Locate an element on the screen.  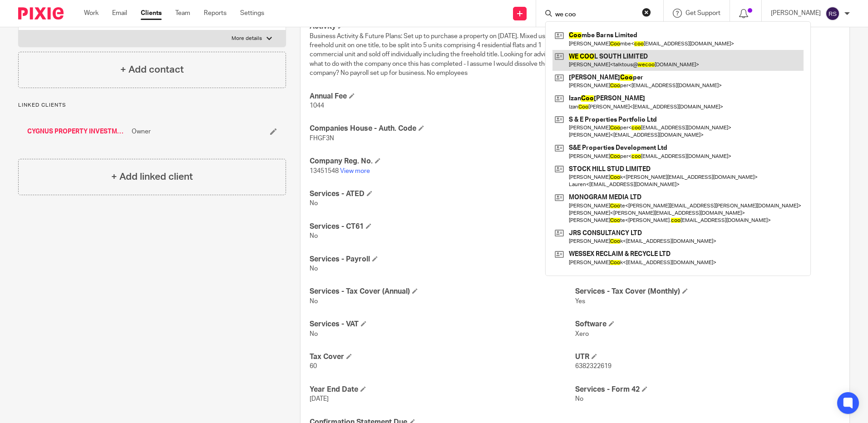
a: Work is located at coordinates (91, 13).